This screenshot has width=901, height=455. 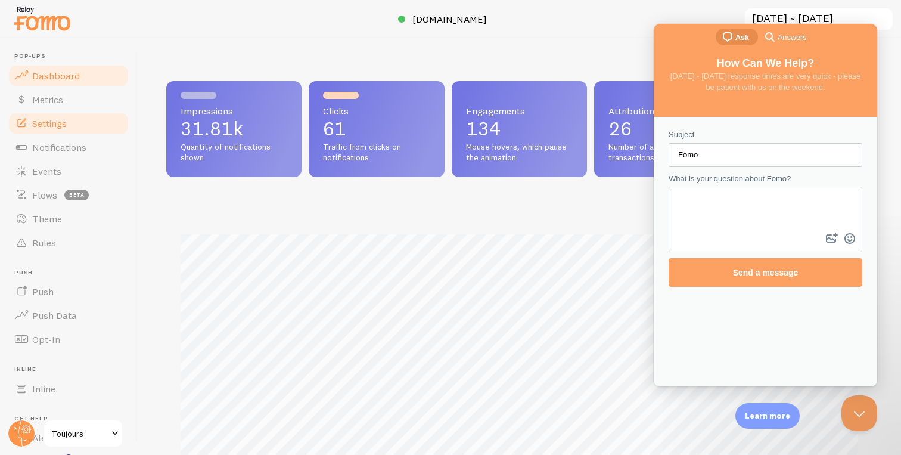 I want to click on span: Answers, so click(x=138, y=14).